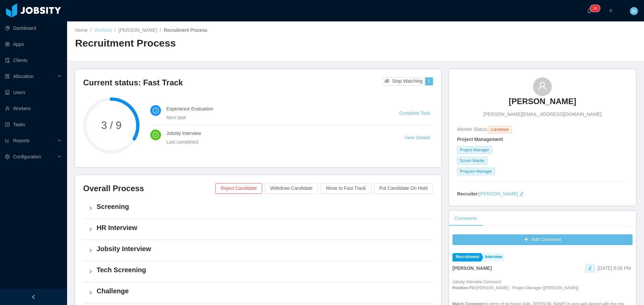  What do you see at coordinates (492, 257) in the screenshot?
I see `a: Interview` at bounding box center [492, 257].